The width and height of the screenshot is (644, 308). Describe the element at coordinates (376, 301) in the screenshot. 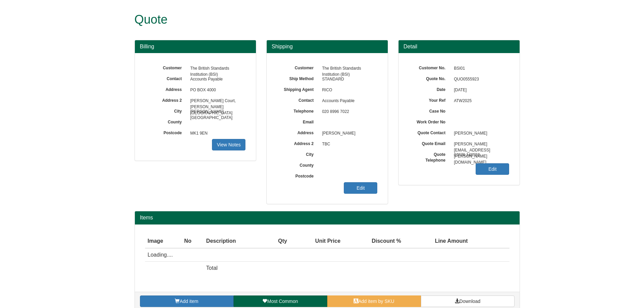

I see `span: Add item by SKU` at that location.